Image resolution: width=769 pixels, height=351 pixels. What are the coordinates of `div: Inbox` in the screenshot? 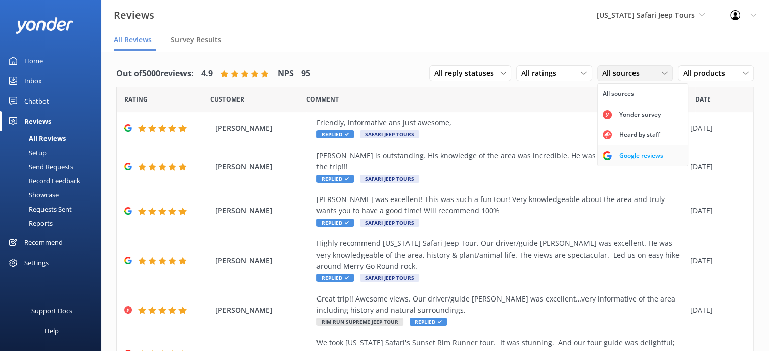 It's located at (33, 81).